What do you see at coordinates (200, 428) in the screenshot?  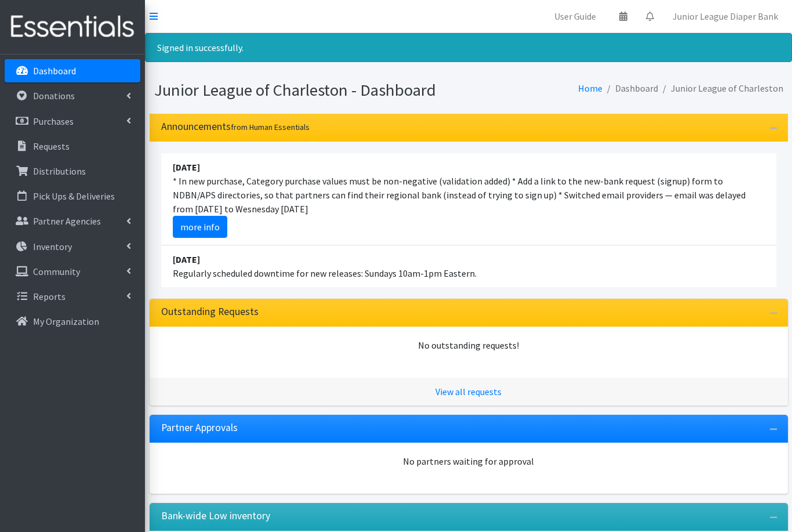 I see `h3: Partner Approvals` at bounding box center [200, 428].